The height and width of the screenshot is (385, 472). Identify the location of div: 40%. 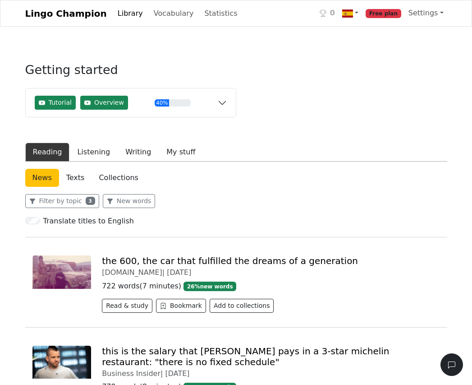
(162, 103).